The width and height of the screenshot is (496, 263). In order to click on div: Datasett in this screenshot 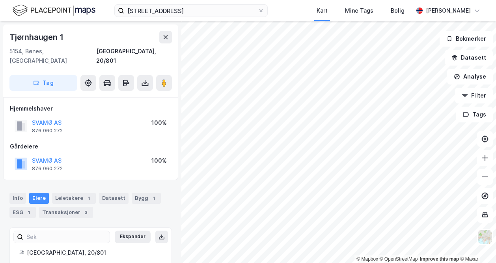, I will do `click(114, 198)`.